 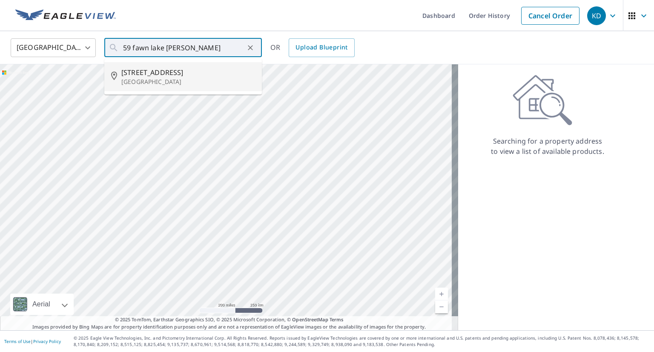 I want to click on div: KD, so click(x=597, y=16).